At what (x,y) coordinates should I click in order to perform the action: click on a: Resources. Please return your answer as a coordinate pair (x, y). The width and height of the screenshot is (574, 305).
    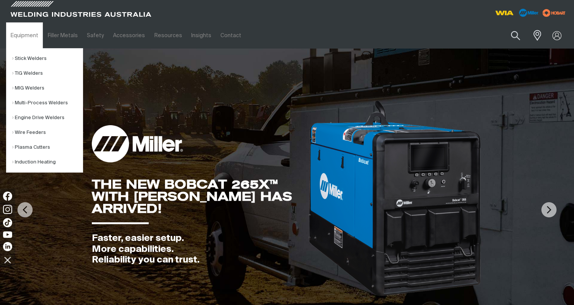
    Looking at the image, I should click on (168, 35).